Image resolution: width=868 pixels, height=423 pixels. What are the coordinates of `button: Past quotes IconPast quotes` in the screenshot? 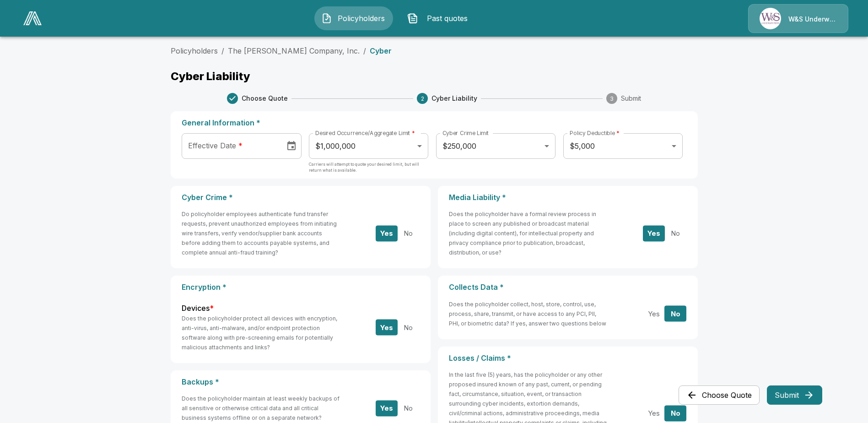 It's located at (440, 18).